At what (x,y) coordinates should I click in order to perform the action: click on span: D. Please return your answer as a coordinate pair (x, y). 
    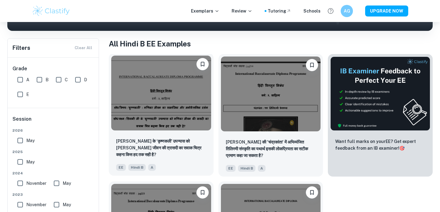
    Looking at the image, I should click on (86, 80).